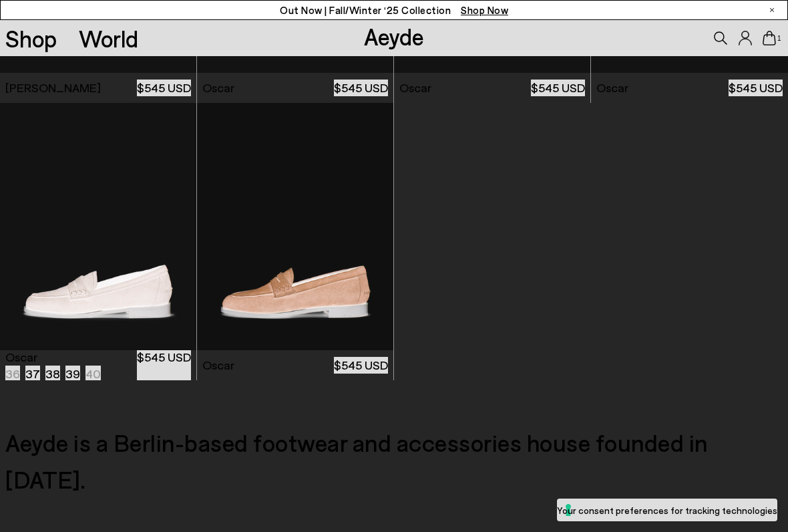  Describe the element at coordinates (484, 10) in the screenshot. I see `span: Navigate to /collections/new-in` at that location.